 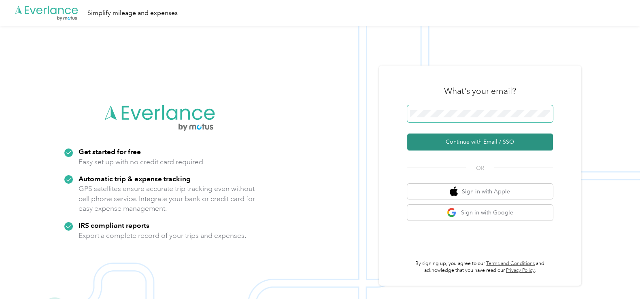 What do you see at coordinates (520, 270) in the screenshot?
I see `a: Privacy Policy` at bounding box center [520, 270].